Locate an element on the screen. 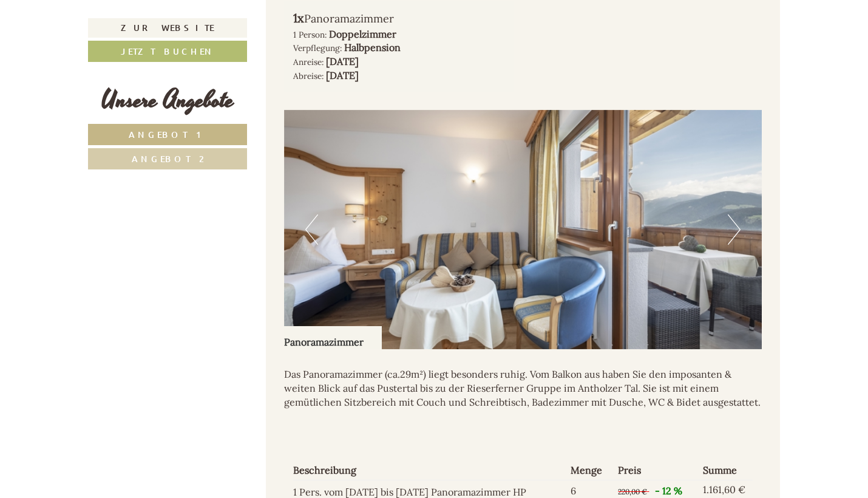 This screenshot has height=498, width=868. span: Angebot 1 is located at coordinates (167, 134).